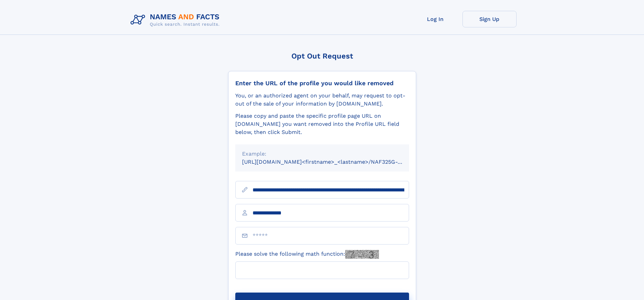  I want to click on label: Please solve the following math function:, so click(307, 254).